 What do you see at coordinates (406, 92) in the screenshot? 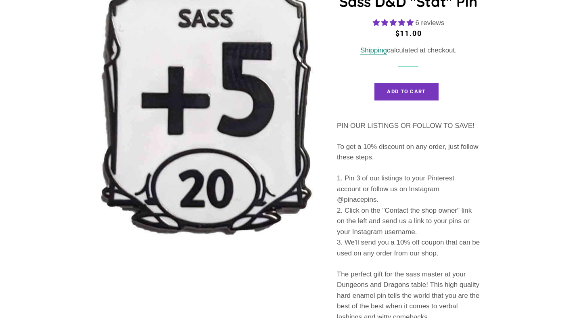
I see `button: Add to Cart` at bounding box center [406, 92].